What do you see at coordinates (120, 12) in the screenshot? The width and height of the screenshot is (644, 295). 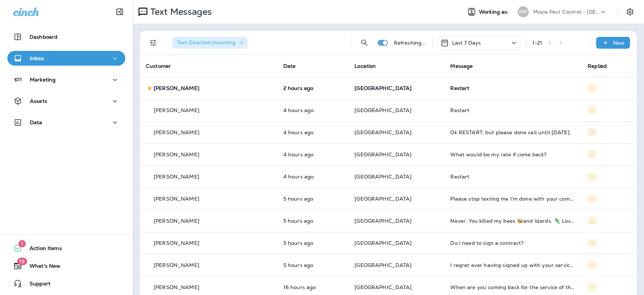 I see `button: Collapse Sidebar` at bounding box center [120, 12].